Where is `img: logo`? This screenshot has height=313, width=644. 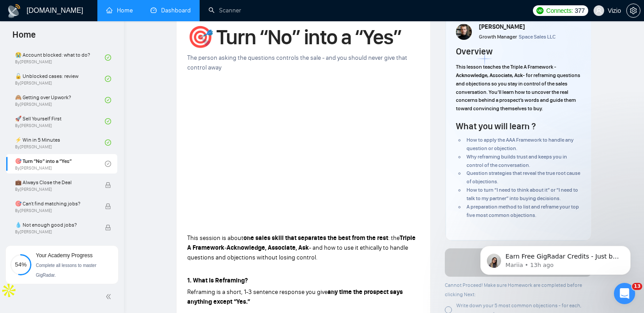
img: logo is located at coordinates (14, 11).